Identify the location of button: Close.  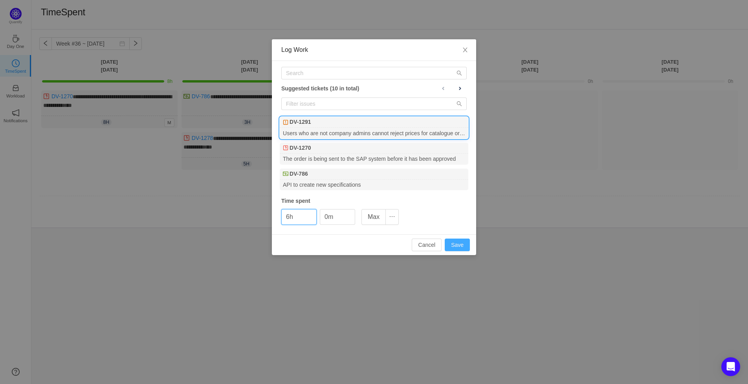
(465, 50).